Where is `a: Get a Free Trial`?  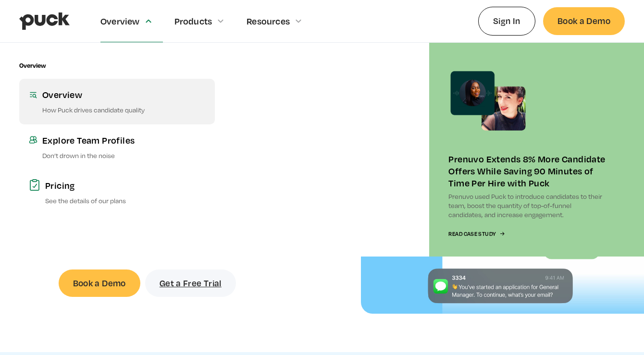
a: Get a Free Trial is located at coordinates (190, 283).